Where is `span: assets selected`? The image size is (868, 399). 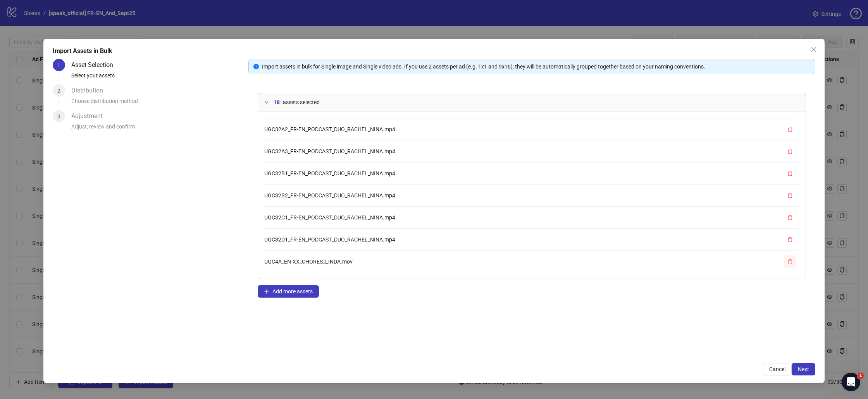
span: assets selected is located at coordinates (301, 102).